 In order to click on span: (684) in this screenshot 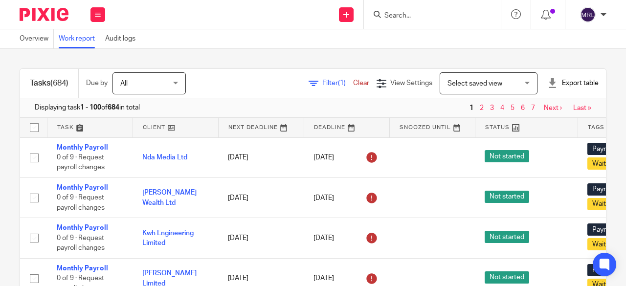, I will do `click(59, 83)`.